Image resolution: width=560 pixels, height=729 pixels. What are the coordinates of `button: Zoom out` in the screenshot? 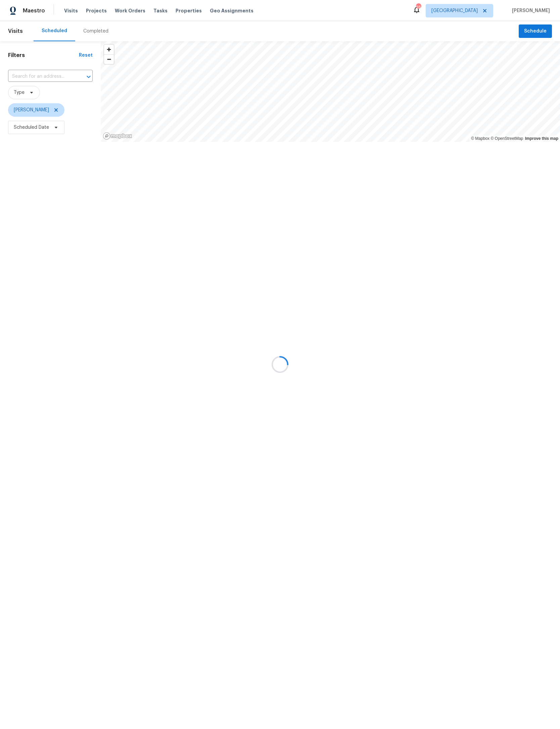 It's located at (109, 59).